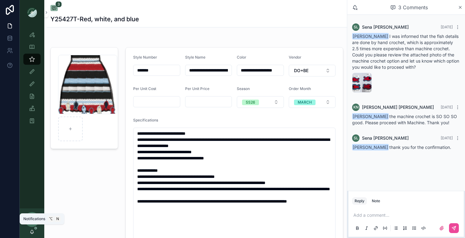 The width and height of the screenshot is (465, 238). I want to click on span: N, so click(58, 219).